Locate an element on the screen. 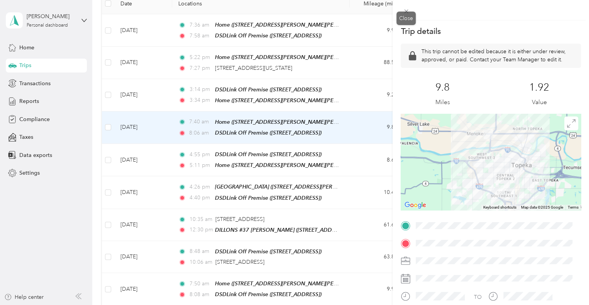 Image resolution: width=589 pixels, height=305 pixels. p: 9.8 is located at coordinates (442, 88).